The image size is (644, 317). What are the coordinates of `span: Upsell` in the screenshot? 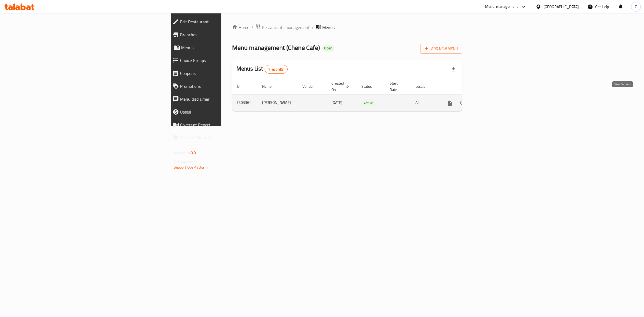 It's located at (228, 112).